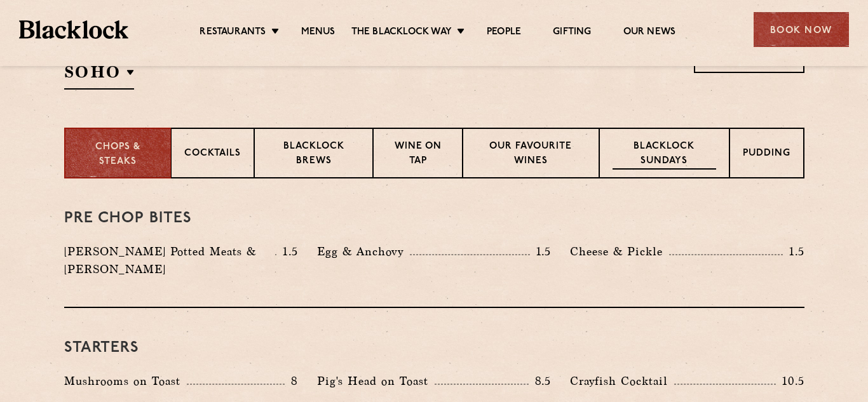 The image size is (868, 402). Describe the element at coordinates (790, 381) in the screenshot. I see `p: 10.5` at that location.